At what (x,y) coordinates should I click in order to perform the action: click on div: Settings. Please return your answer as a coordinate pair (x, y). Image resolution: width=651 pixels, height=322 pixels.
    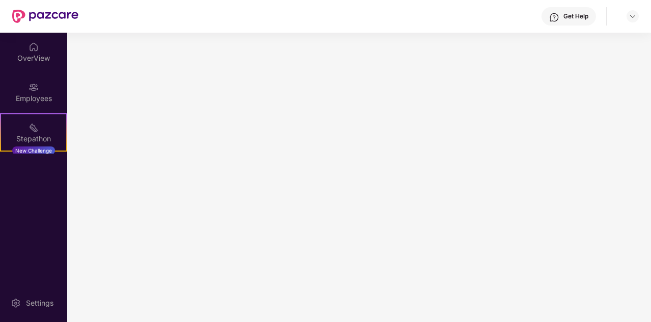
    Looking at the image, I should click on (40, 303).